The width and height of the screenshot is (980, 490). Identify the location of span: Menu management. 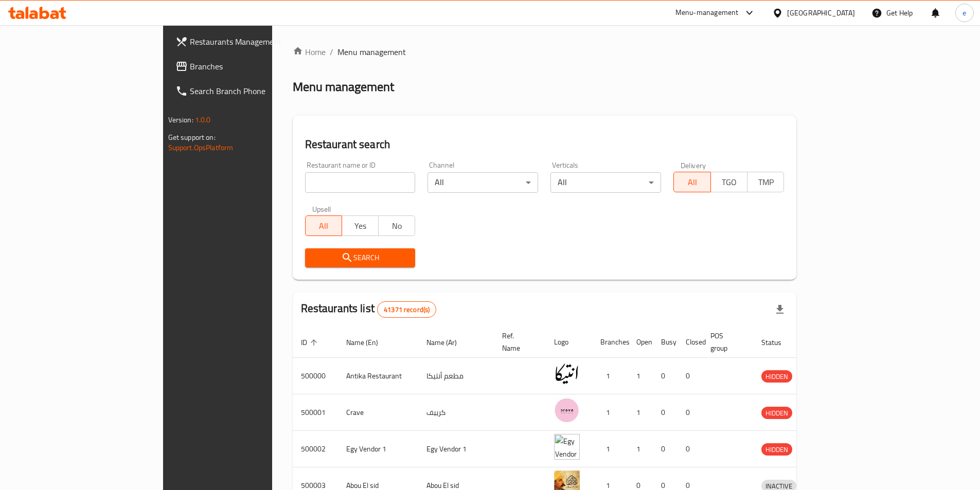
(371, 52).